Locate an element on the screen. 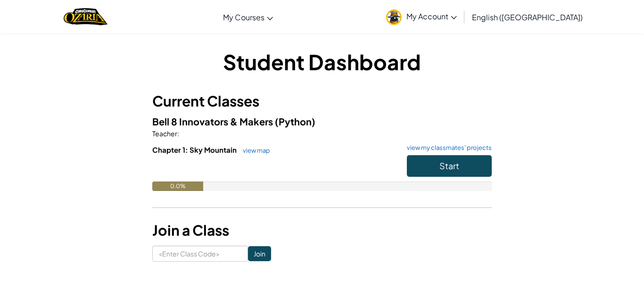 The image size is (644, 305). a: My Courses is located at coordinates (248, 17).